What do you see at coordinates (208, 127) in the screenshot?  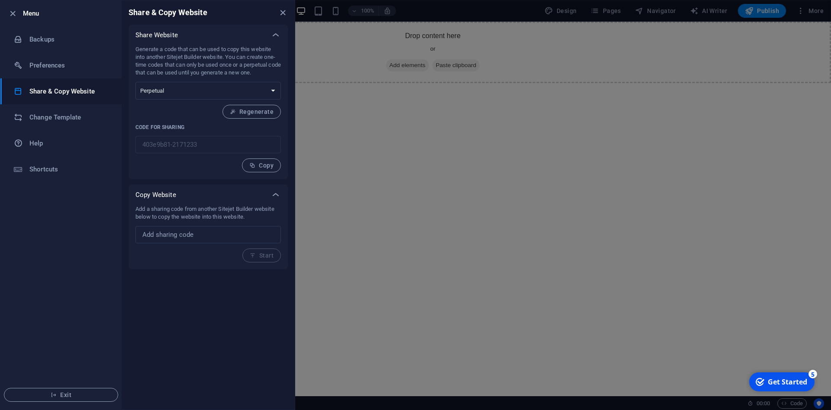 I see `p: Code for sharing` at bounding box center [208, 127].